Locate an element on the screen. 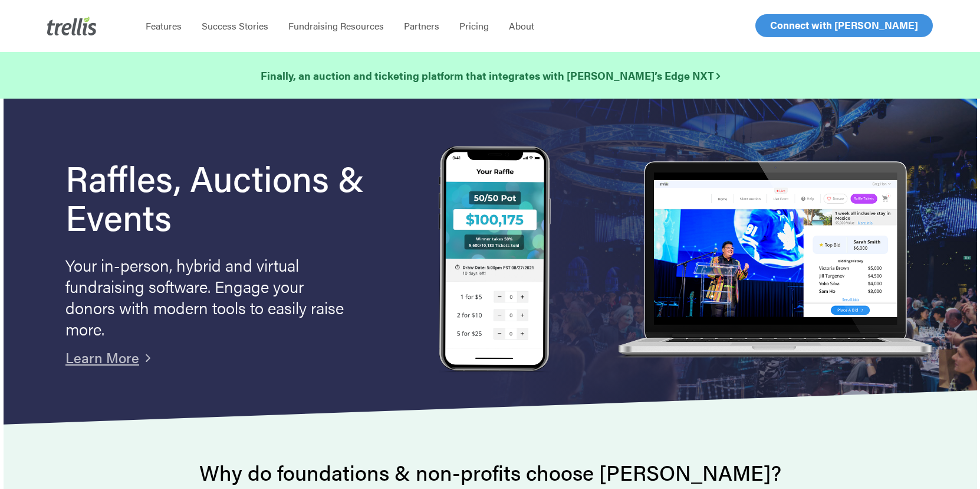  a: Partners is located at coordinates (422, 26).